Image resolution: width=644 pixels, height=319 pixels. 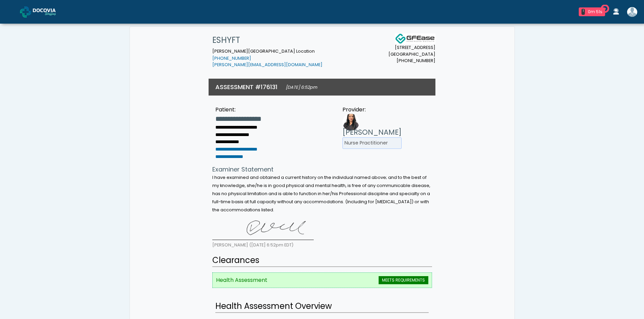 What do you see at coordinates (238, 110) in the screenshot?
I see `div: Patient:` at bounding box center [238, 110].